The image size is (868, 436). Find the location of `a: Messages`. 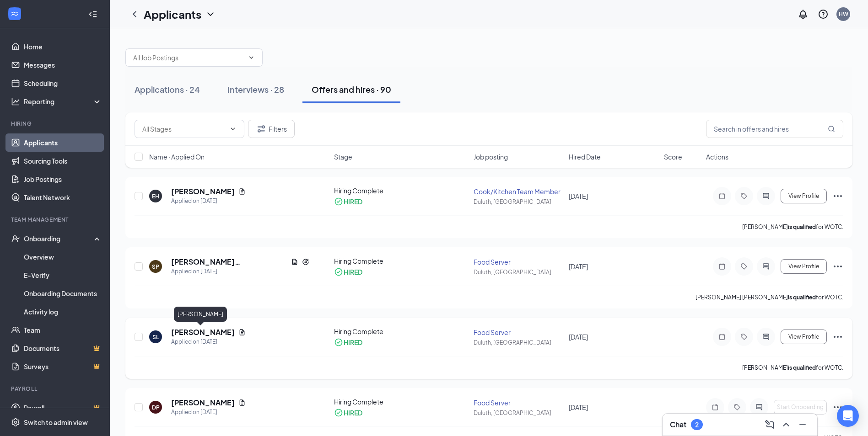

a: Messages is located at coordinates (63, 65).